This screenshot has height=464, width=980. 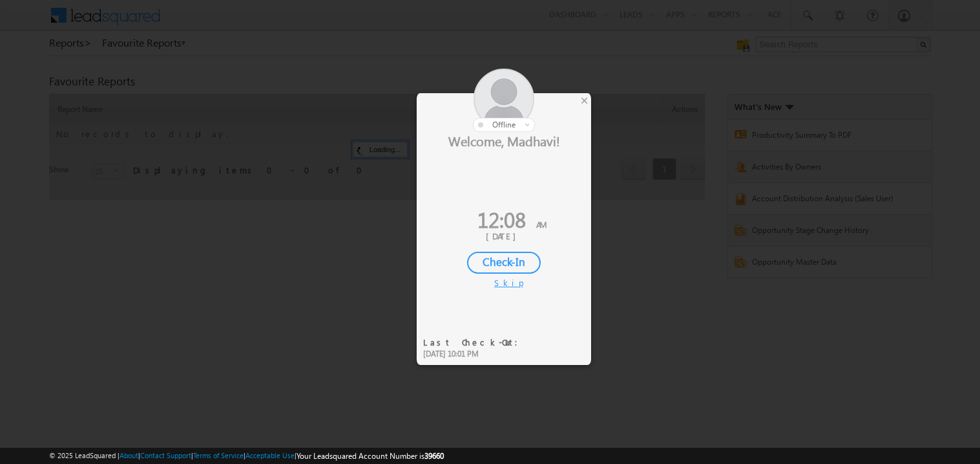 What do you see at coordinates (129, 455) in the screenshot?
I see `a: About` at bounding box center [129, 455].